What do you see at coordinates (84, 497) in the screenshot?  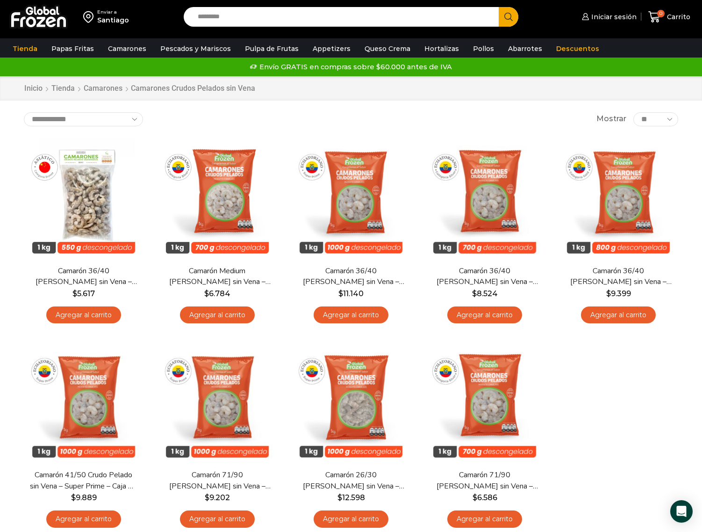 I see `bdi: 9.889` at bounding box center [84, 497].